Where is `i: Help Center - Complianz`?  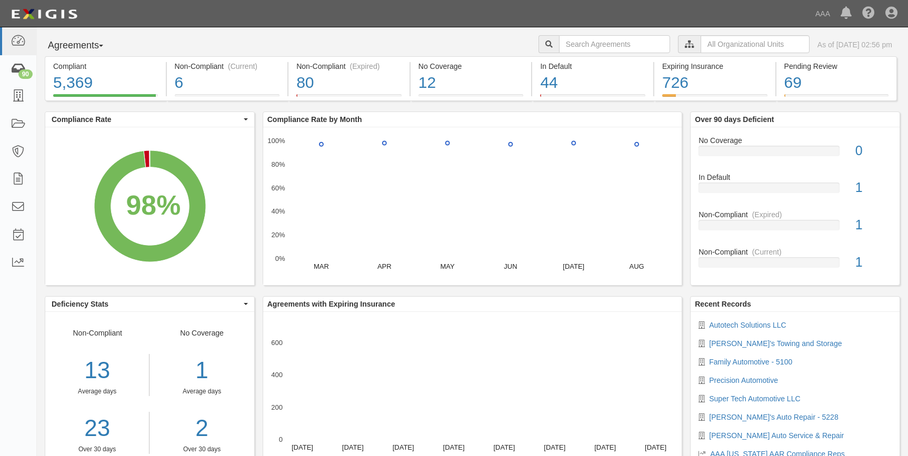
i: Help Center - Complianz is located at coordinates (868, 14).